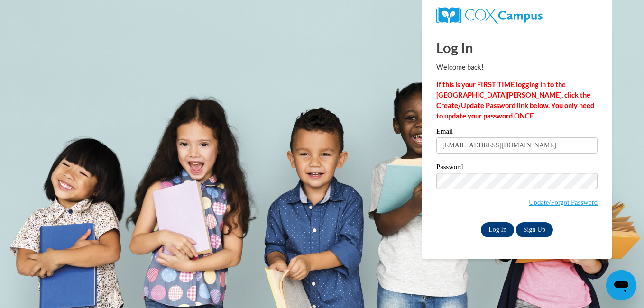 Image resolution: width=644 pixels, height=308 pixels. What do you see at coordinates (517, 133) in the screenshot?
I see `label: Email` at bounding box center [517, 133].